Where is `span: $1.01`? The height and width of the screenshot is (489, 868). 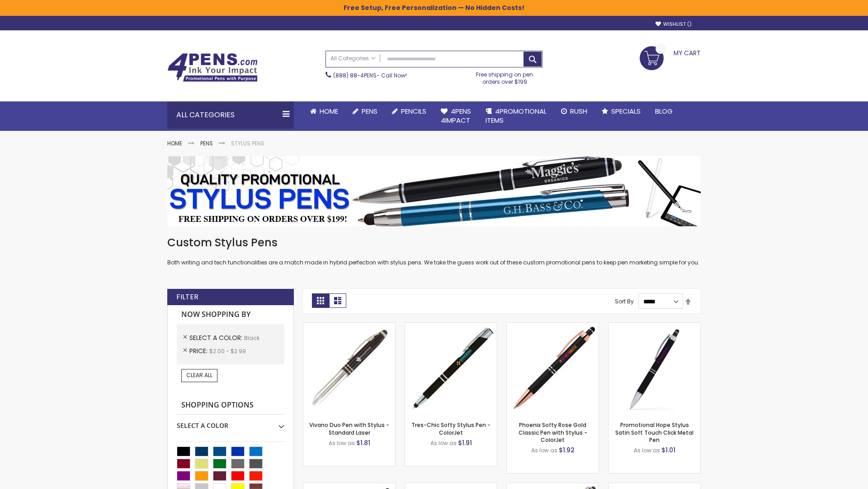 span: $1.01 is located at coordinates (668, 450).